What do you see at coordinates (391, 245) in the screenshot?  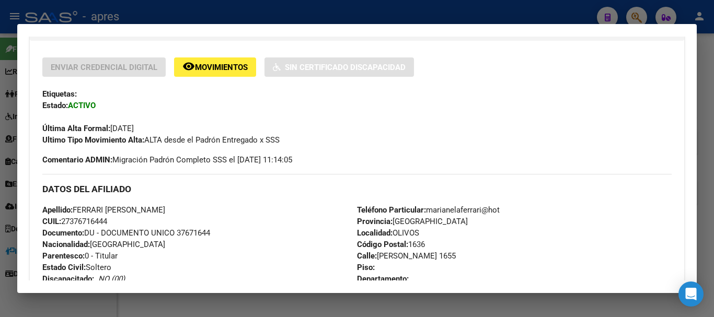 I see `span: 1636` at bounding box center [391, 245].